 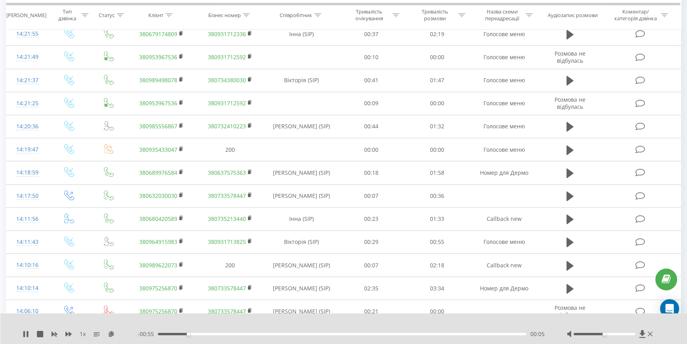 I want to click on div: Open Intercom Messenger, so click(x=670, y=308).